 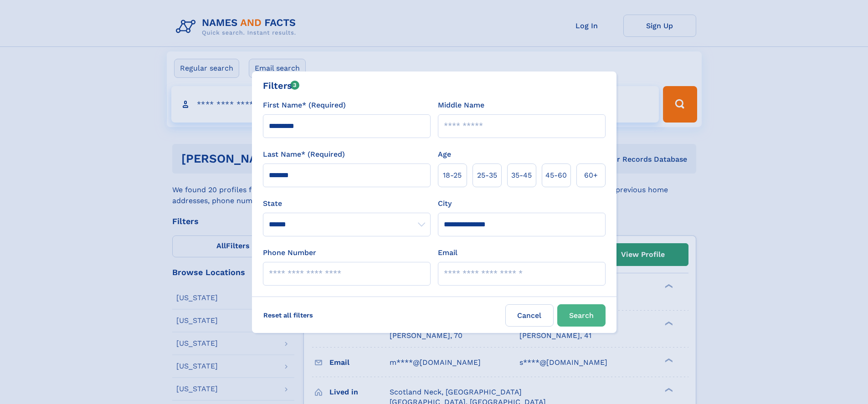 I want to click on label: City, so click(x=445, y=203).